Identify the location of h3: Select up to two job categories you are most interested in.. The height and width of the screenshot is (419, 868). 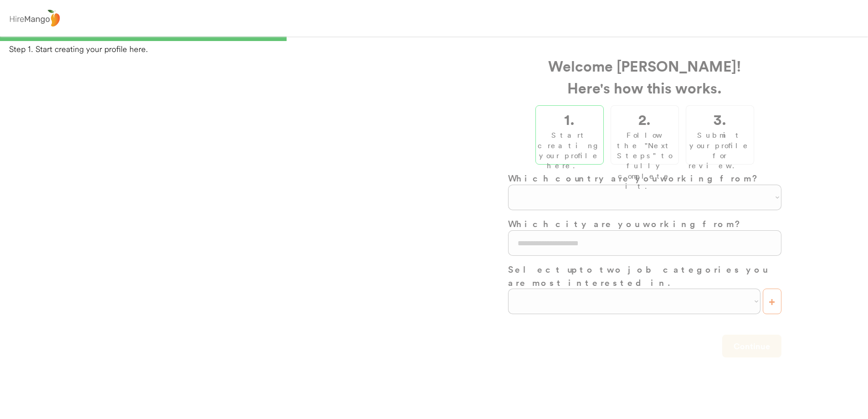
(645, 276).